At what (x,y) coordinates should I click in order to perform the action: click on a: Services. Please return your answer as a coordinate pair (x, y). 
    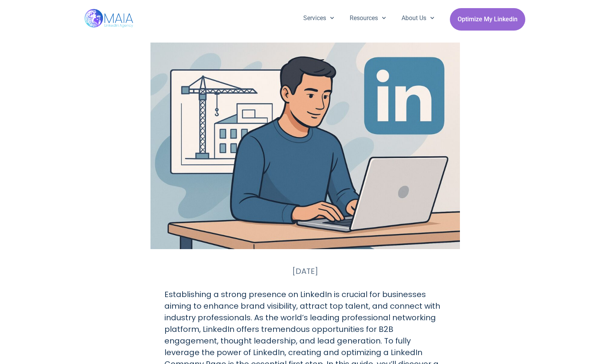
    Looking at the image, I should click on (319, 18).